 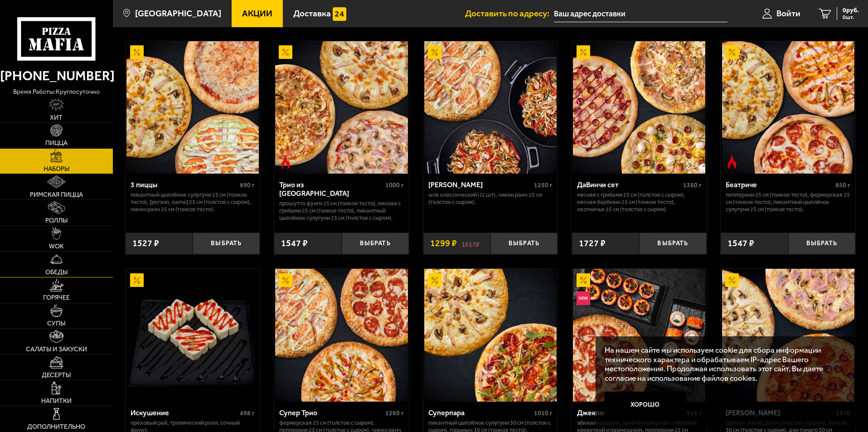 I want to click on span: 1727 ₽, so click(x=592, y=243).